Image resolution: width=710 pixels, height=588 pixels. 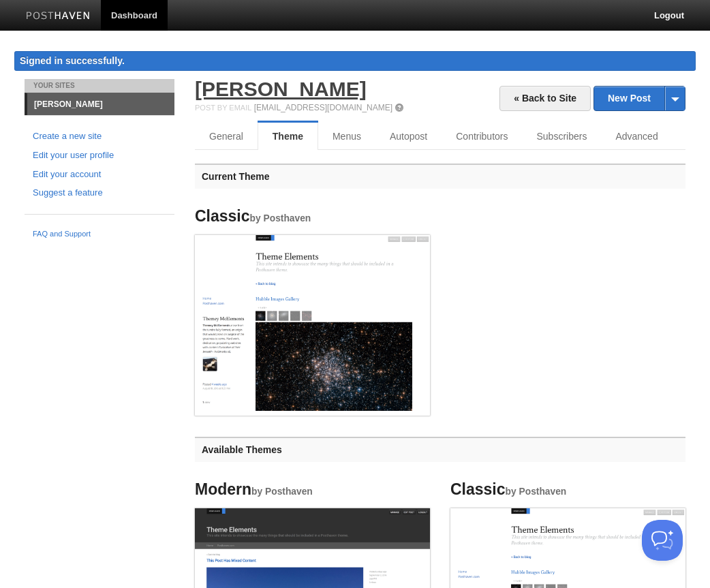 I want to click on span: Post by Email, so click(x=223, y=108).